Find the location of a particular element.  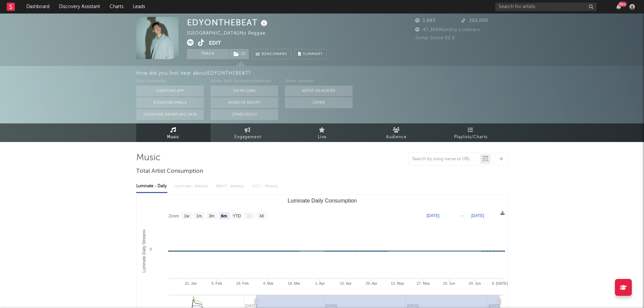

span: Summary is located at coordinates (312, 54).